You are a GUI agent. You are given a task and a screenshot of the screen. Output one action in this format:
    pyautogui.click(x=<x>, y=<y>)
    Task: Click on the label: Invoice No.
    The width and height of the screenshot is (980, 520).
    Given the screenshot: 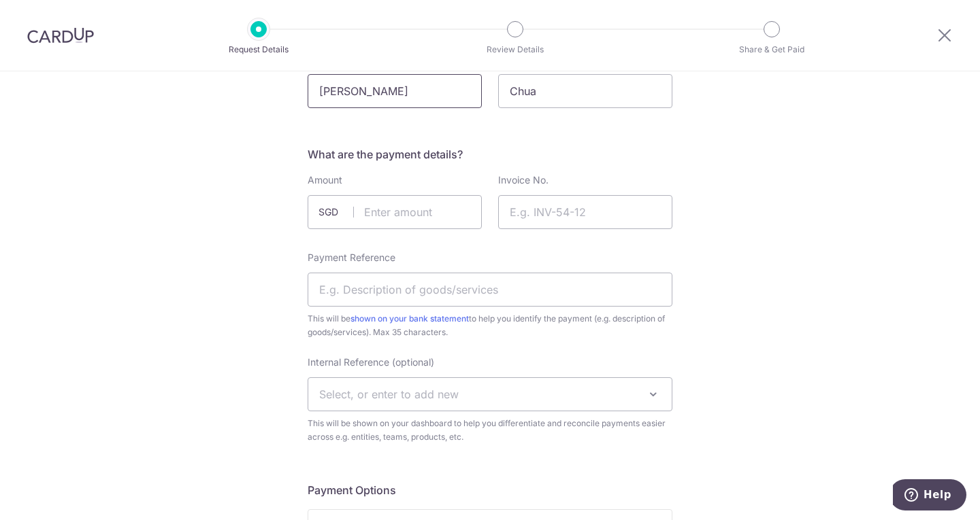 What is the action you would take?
    pyautogui.click(x=523, y=180)
    